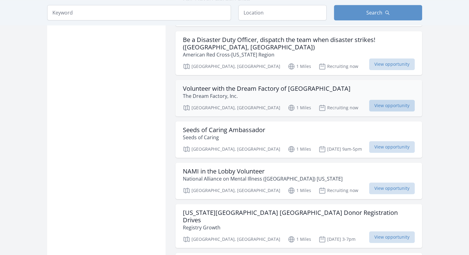  What do you see at coordinates (374, 13) in the screenshot?
I see `span: Search` at bounding box center [374, 13].